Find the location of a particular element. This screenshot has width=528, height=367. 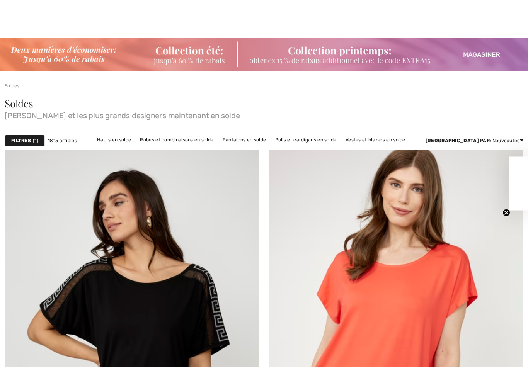

a: Soldes is located at coordinates (12, 86).